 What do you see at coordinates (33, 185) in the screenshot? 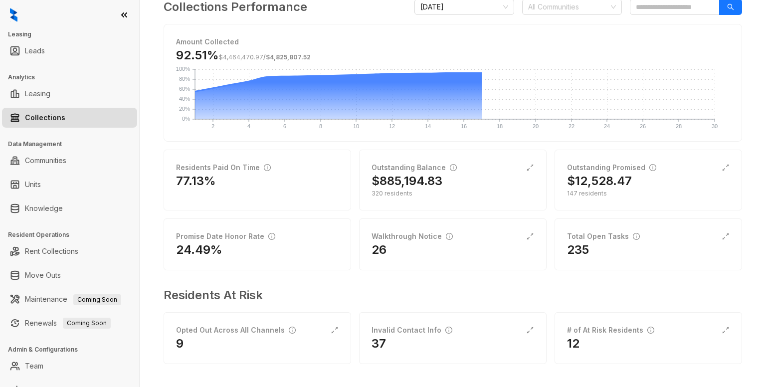
I see `a: Units` at bounding box center [33, 185].